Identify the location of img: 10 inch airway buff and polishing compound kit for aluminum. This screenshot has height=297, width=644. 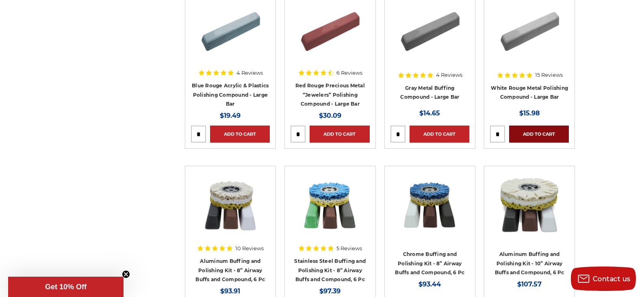
(529, 204).